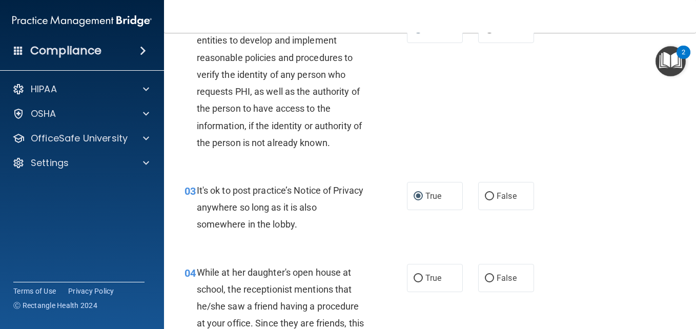  What do you see at coordinates (279, 83) in the screenshot?
I see `span: The Privacy Rule requires covered entities to develop and implement reasonable policies and proce...` at bounding box center [279, 83].